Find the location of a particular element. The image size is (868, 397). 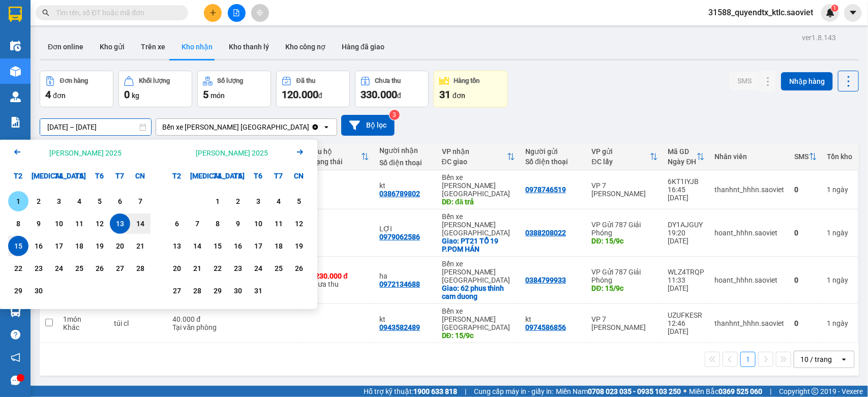

span: 5 is located at coordinates (205, 95).